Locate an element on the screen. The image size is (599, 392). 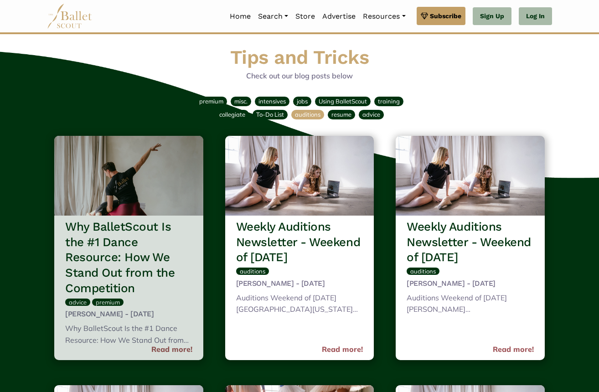
a: Resources is located at coordinates (384, 16).